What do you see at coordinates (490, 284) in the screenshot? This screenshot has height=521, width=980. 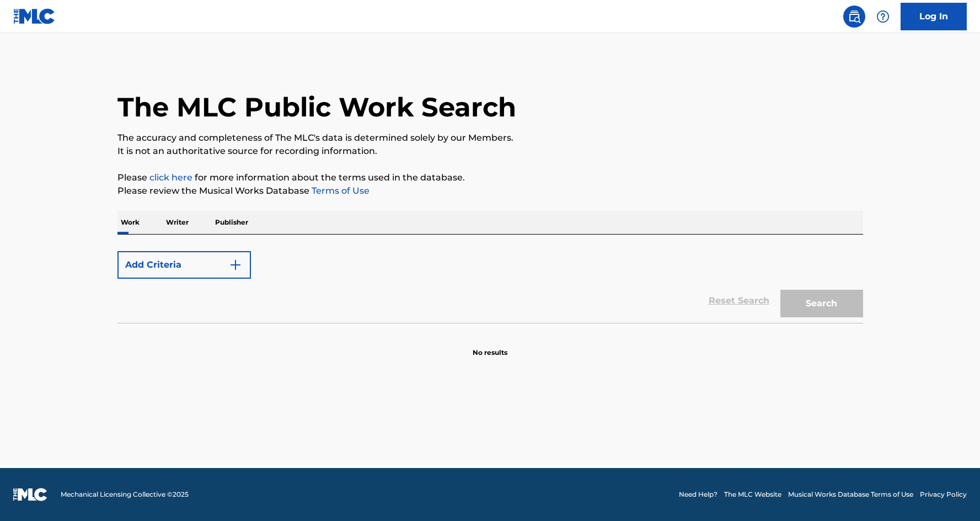 I see `form: Search Form` at bounding box center [490, 284].